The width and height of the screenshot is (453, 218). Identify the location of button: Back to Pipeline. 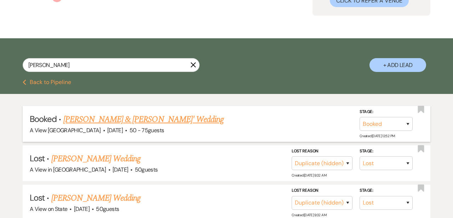
(47, 82).